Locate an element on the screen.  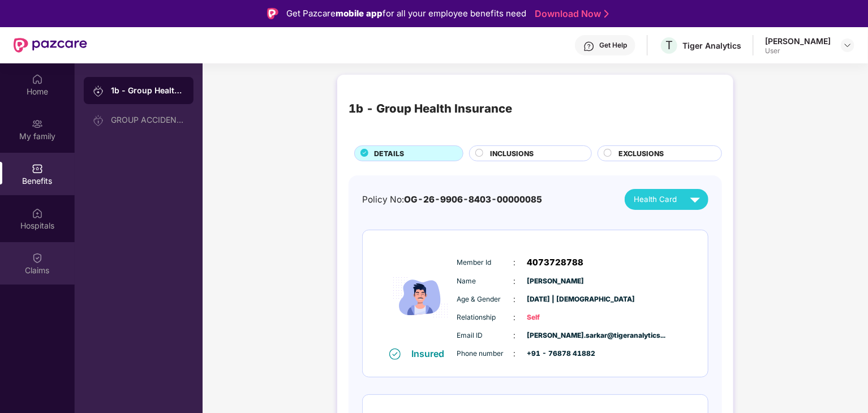
img: Logo is located at coordinates (273, 13).